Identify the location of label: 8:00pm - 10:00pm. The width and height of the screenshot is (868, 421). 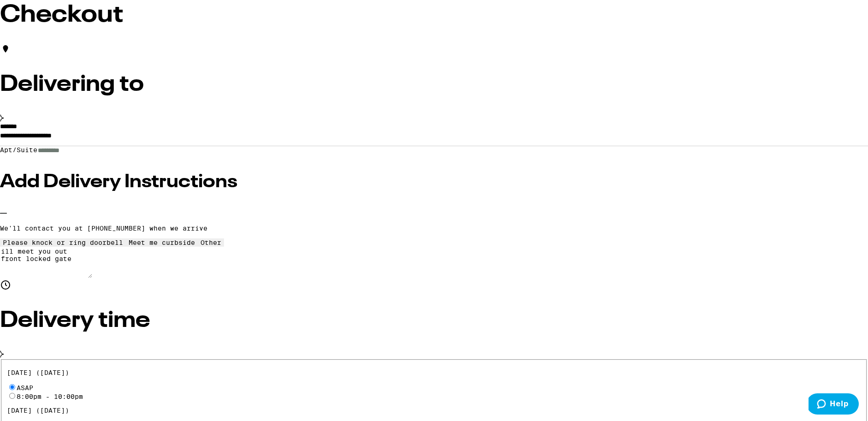
(50, 397).